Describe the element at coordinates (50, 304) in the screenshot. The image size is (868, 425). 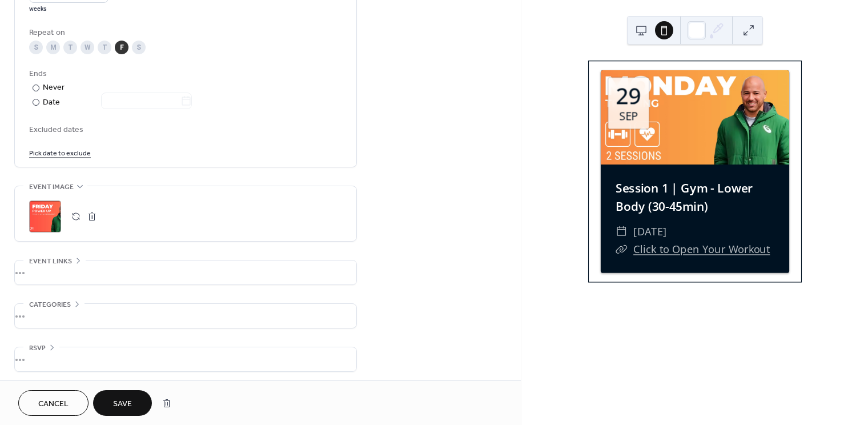
I see `span: Categories` at that location.